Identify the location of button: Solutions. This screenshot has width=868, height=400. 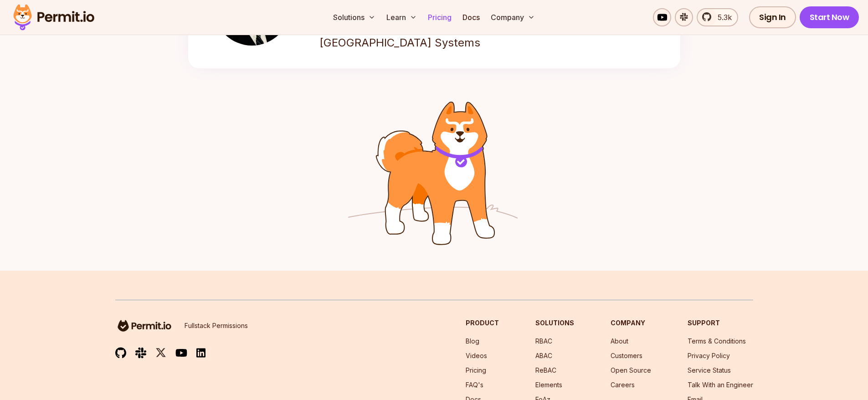
(354, 18).